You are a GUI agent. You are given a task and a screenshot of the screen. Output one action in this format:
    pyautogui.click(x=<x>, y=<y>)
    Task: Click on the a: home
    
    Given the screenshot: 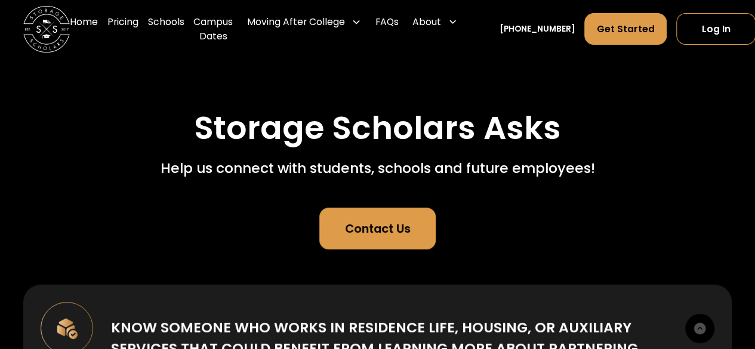 What is the action you would take?
    pyautogui.click(x=47, y=29)
    